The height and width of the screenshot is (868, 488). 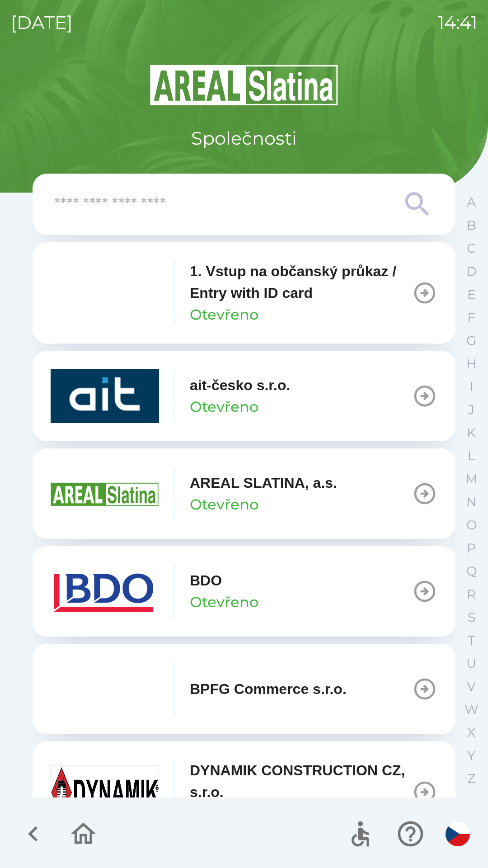 What do you see at coordinates (471, 594) in the screenshot?
I see `button: R` at bounding box center [471, 594].